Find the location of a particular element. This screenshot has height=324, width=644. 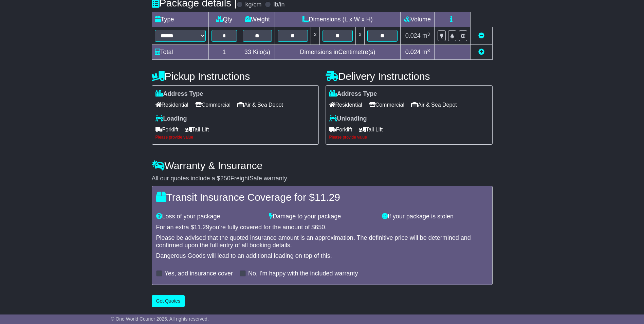

td: Weight is located at coordinates (257, 20).